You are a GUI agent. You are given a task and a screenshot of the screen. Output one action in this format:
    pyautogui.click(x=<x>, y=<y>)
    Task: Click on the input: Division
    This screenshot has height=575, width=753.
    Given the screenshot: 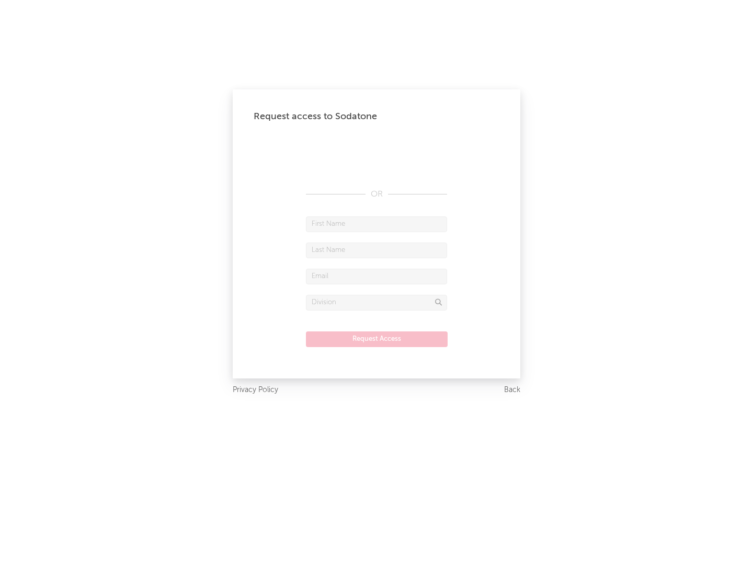 What is the action you would take?
    pyautogui.click(x=376, y=303)
    